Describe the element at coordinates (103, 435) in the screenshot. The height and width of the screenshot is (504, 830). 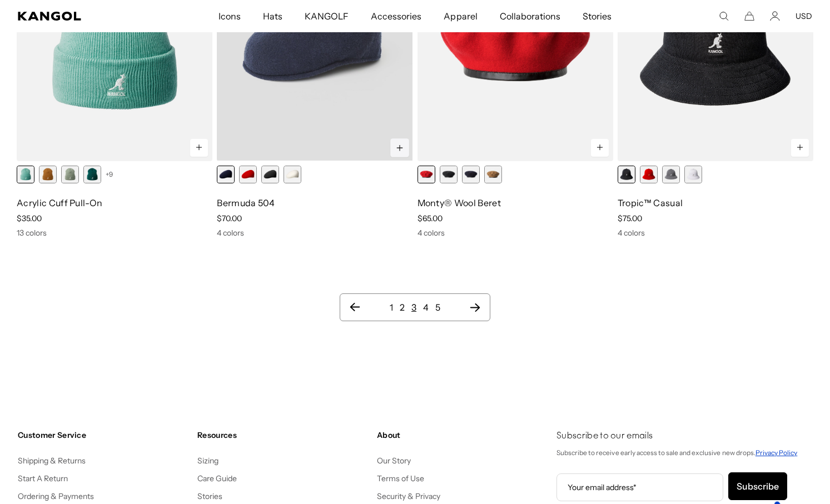
I see `h4: Customer Service` at that location.